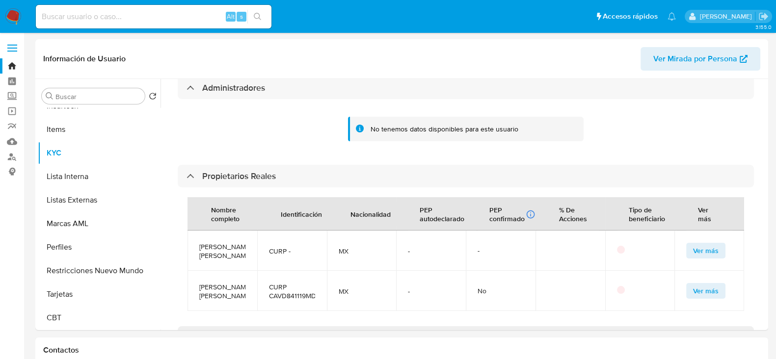 This screenshot has width=776, height=359. What do you see at coordinates (99, 177) in the screenshot?
I see `button: Lista Interna` at bounding box center [99, 177].